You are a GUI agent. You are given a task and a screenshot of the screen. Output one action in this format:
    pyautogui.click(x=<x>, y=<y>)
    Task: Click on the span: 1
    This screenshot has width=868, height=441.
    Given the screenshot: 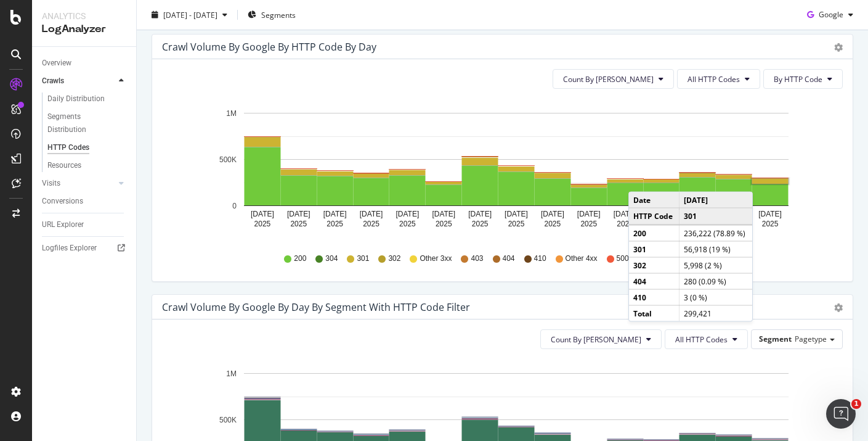 What is the action you would take?
    pyautogui.click(x=856, y=403)
    